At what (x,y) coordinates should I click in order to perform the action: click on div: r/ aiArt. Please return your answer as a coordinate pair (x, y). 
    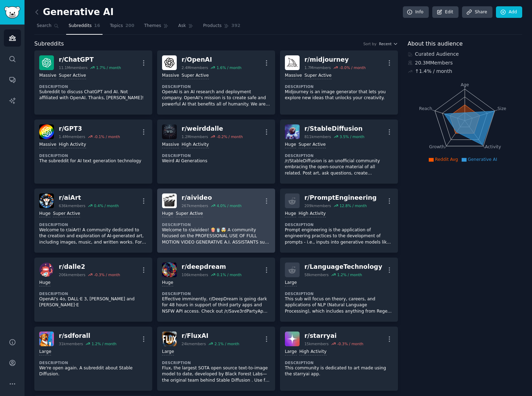
    Looking at the image, I should click on (89, 198).